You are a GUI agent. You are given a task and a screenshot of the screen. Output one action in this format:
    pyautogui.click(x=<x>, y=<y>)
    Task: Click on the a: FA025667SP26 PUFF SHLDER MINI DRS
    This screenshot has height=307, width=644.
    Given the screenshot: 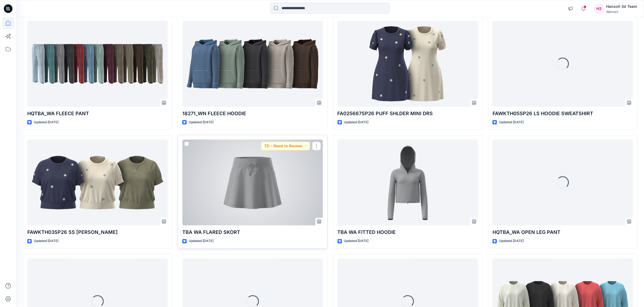 What is the action you would take?
    pyautogui.click(x=408, y=64)
    